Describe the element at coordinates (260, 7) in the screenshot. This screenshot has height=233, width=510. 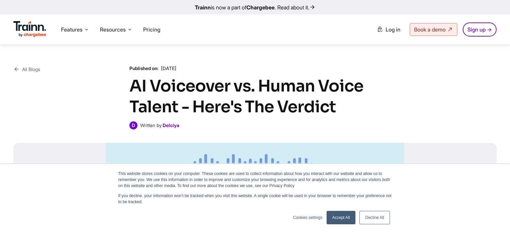
I see `b: Chargebee` at that location.